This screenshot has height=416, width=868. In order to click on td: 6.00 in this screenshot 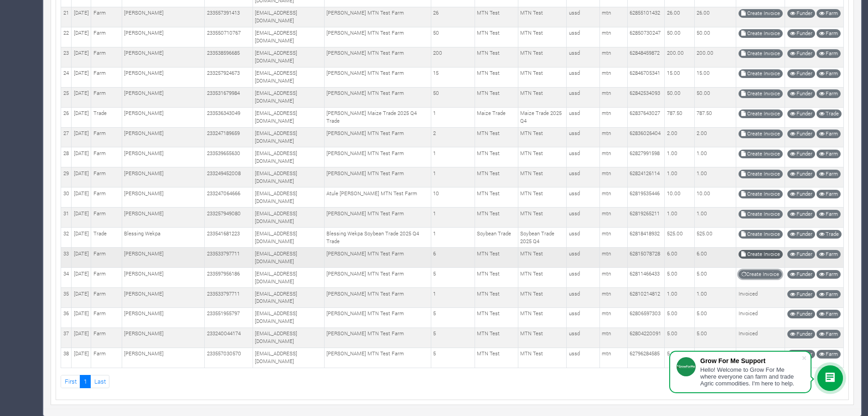, I will do `click(715, 258)`.